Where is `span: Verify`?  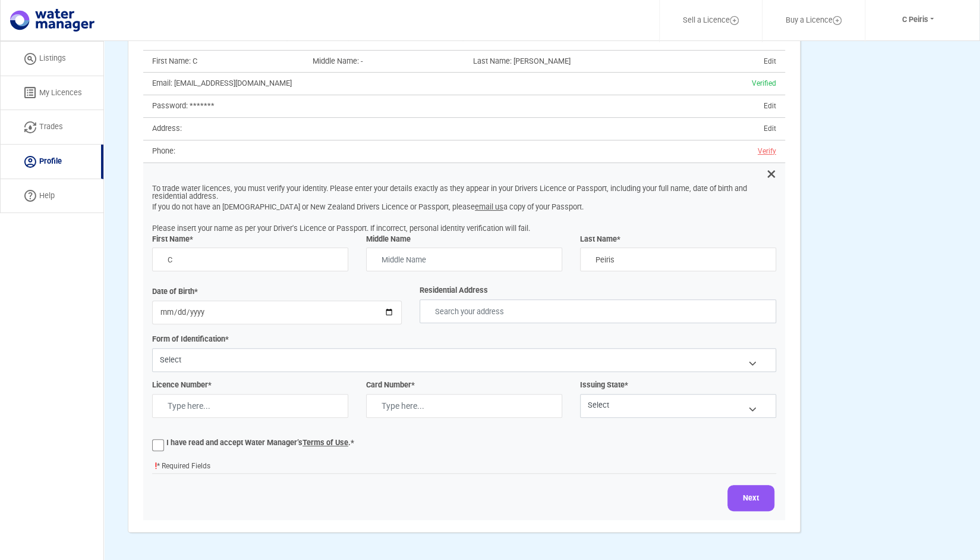
span: Verify is located at coordinates (763, 151).